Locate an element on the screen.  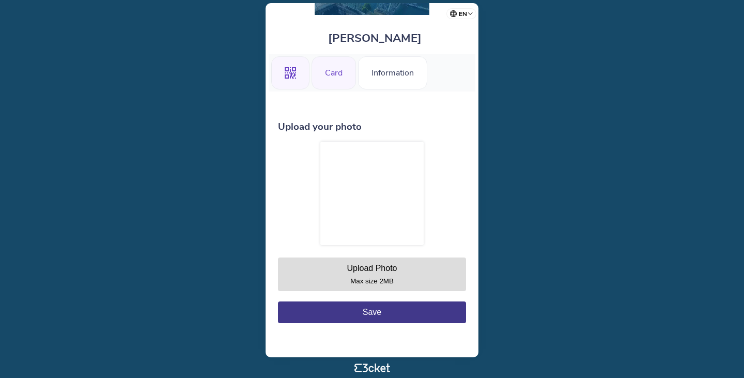
div: Card is located at coordinates (334, 73).